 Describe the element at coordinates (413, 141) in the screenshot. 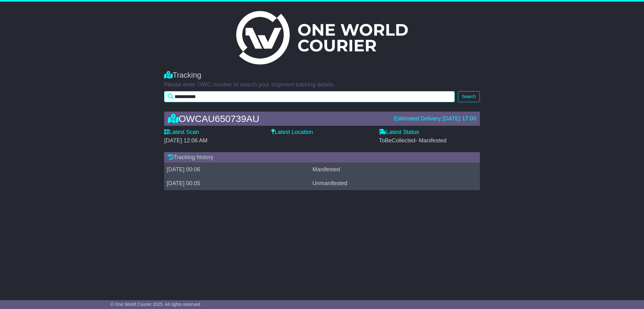

I see `span: ToBeCollected` at that location.